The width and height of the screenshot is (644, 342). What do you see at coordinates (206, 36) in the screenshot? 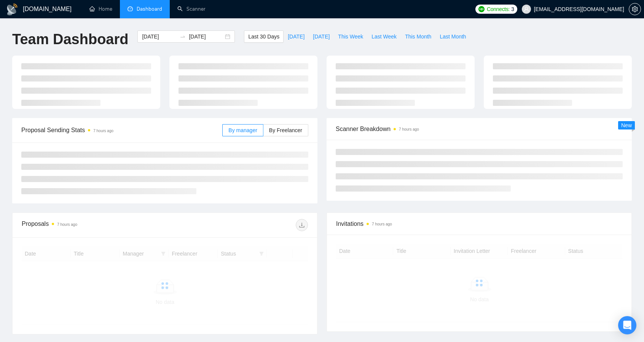
I see `input: End date` at bounding box center [206, 36].